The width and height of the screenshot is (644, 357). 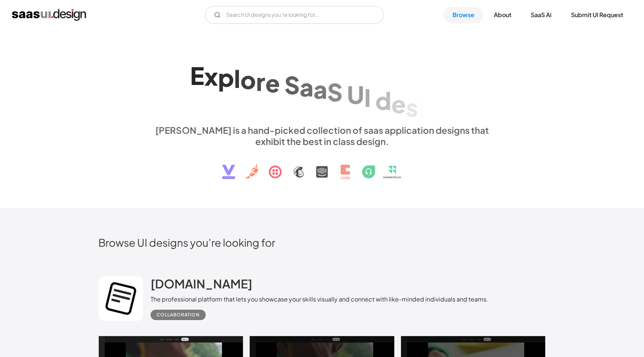 What do you see at coordinates (597, 15) in the screenshot?
I see `a: Submit UI Request` at bounding box center [597, 15].